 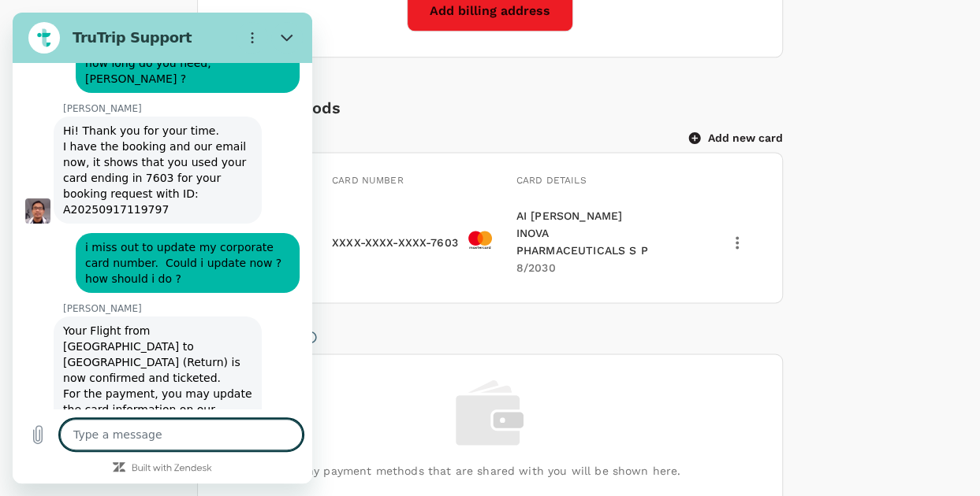 I want to click on span: i miss out to update my corporate card number. Could i update now ? how should i do ?, so click(x=175, y=250).